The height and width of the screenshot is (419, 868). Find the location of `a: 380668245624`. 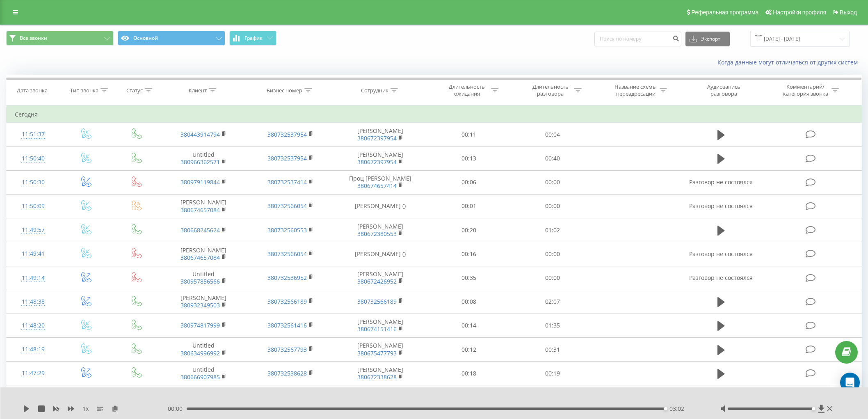

a: 380668245624 is located at coordinates (200, 230).